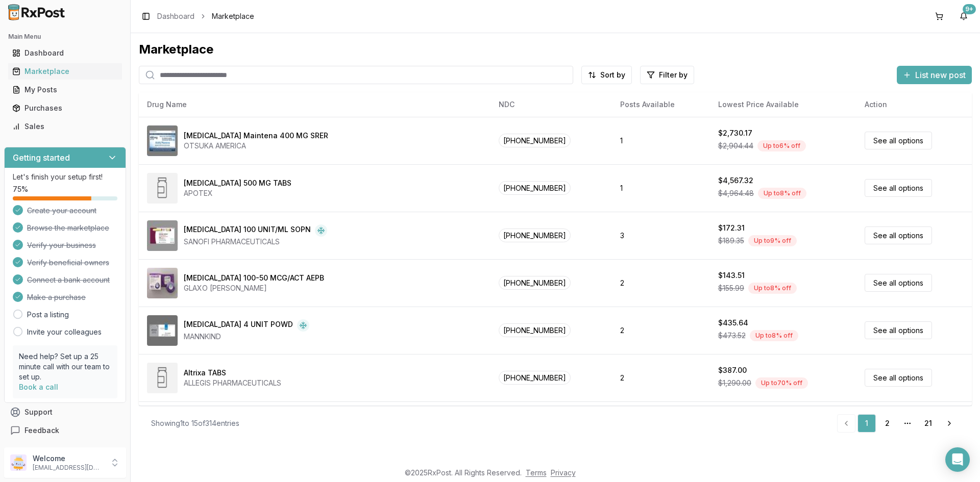  Describe the element at coordinates (732, 336) in the screenshot. I see `span: $473.52` at that location.